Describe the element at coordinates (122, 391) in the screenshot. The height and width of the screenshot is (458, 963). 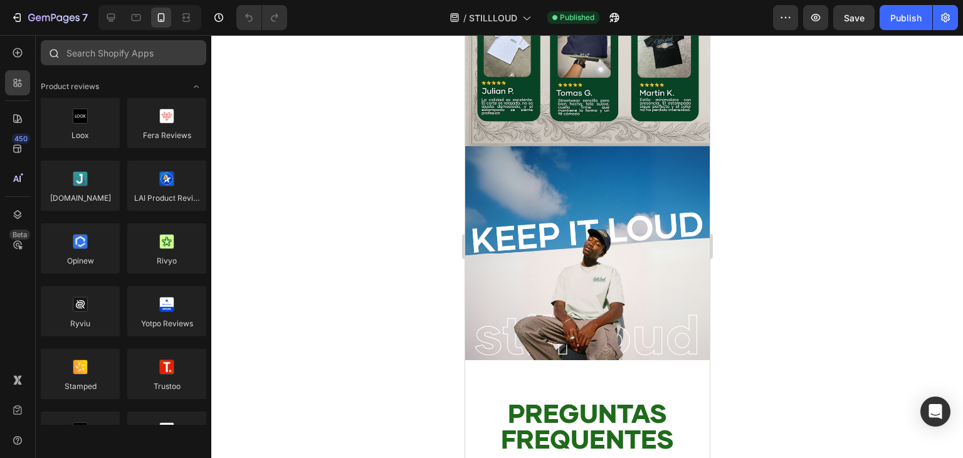
I see `h2: PREGUNTAS FREQUENTES` at that location.